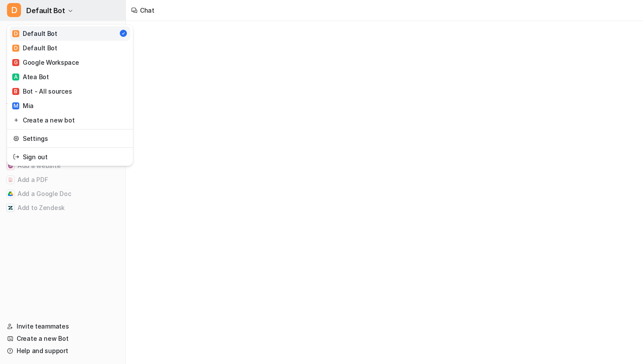 The width and height of the screenshot is (643, 364). I want to click on span: G, so click(16, 62).